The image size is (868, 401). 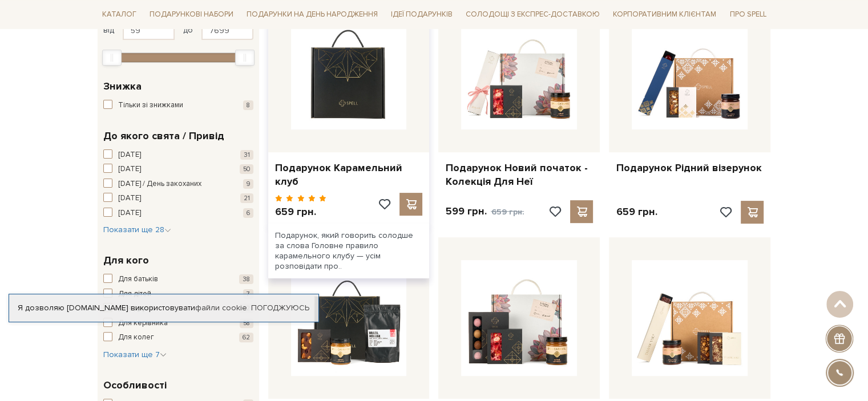 What do you see at coordinates (151, 106) in the screenshot?
I see `span: Тільки зі знижками` at bounding box center [151, 106].